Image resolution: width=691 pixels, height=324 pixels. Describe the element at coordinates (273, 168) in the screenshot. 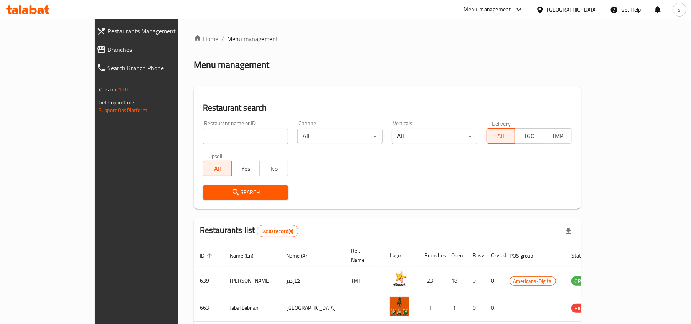

I see `button: No` at that location.